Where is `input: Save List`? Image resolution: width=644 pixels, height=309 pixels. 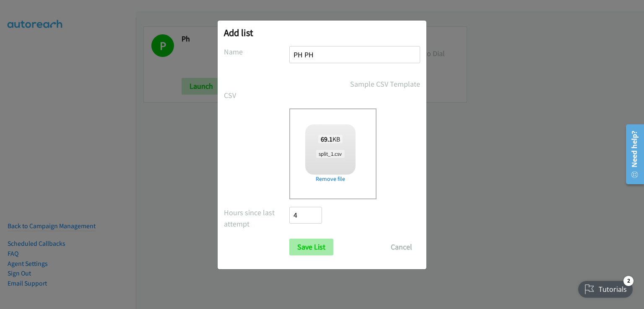
input: Save List is located at coordinates (311, 247).